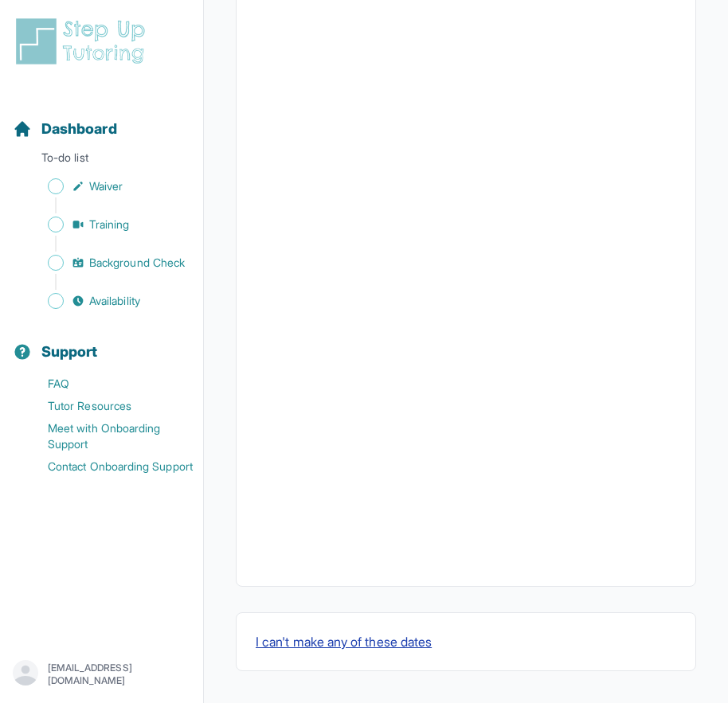  Describe the element at coordinates (106, 186) in the screenshot. I see `span: Waiver` at that location.